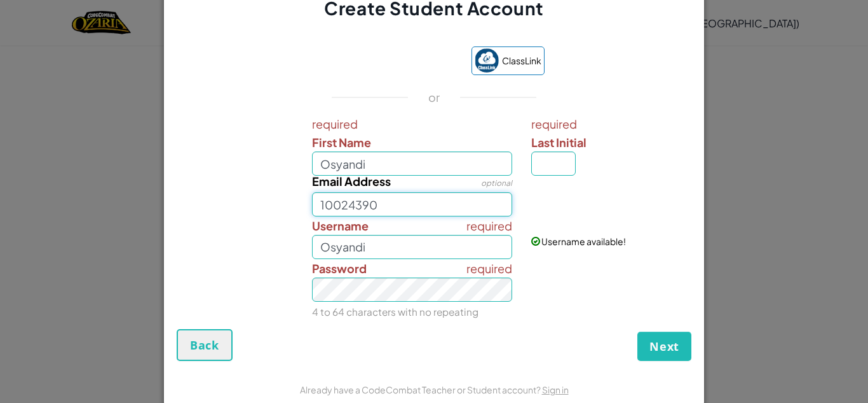  I want to click on span: Back, so click(205, 344).